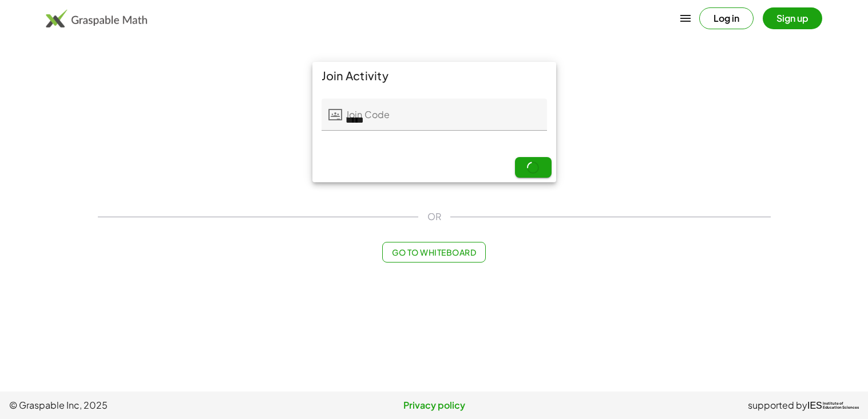  I want to click on button: Go to Whiteboard, so click(434, 252).